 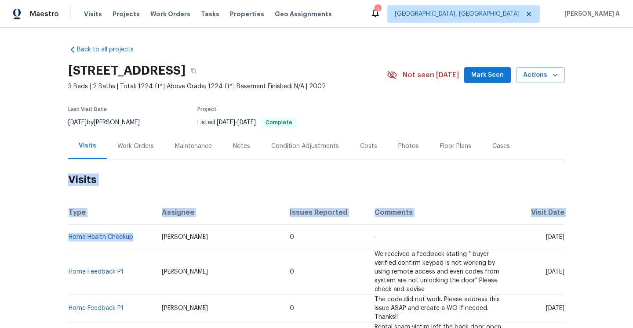 What do you see at coordinates (135, 146) in the screenshot?
I see `div: Work Orders` at bounding box center [135, 146].